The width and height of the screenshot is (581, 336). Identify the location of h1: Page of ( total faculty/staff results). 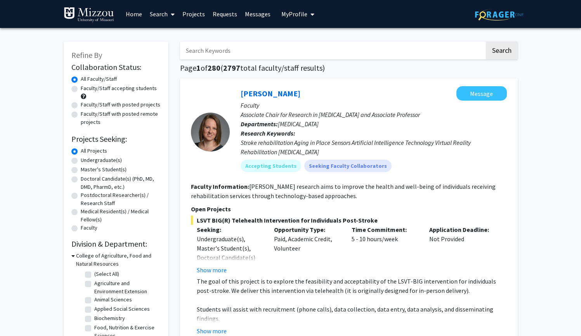
(349, 68).